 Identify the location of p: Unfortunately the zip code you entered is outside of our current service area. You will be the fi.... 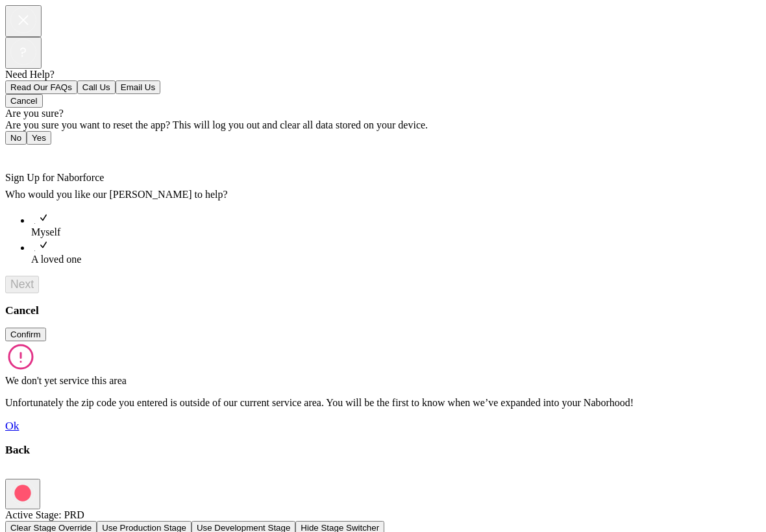
(383, 403).